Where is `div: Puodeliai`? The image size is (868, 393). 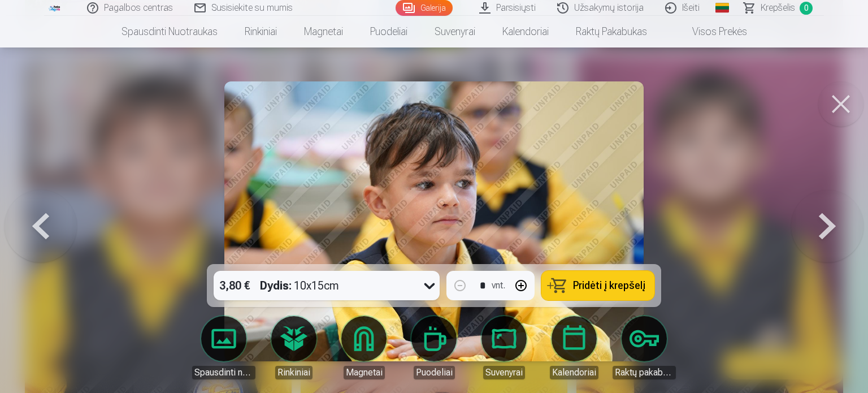 div: Puodeliai is located at coordinates (434, 372).